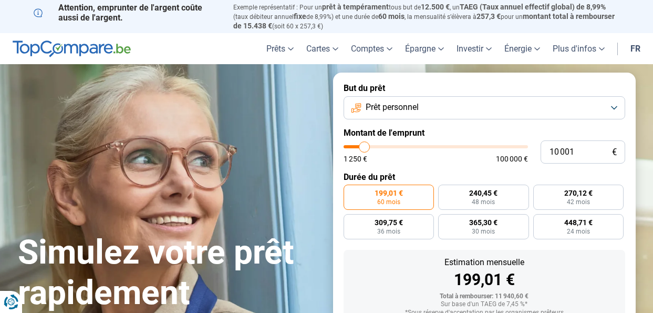 The height and width of the screenshot is (313, 653). Describe the element at coordinates (483, 193) in the screenshot. I see `span: 240,45 €` at that location.